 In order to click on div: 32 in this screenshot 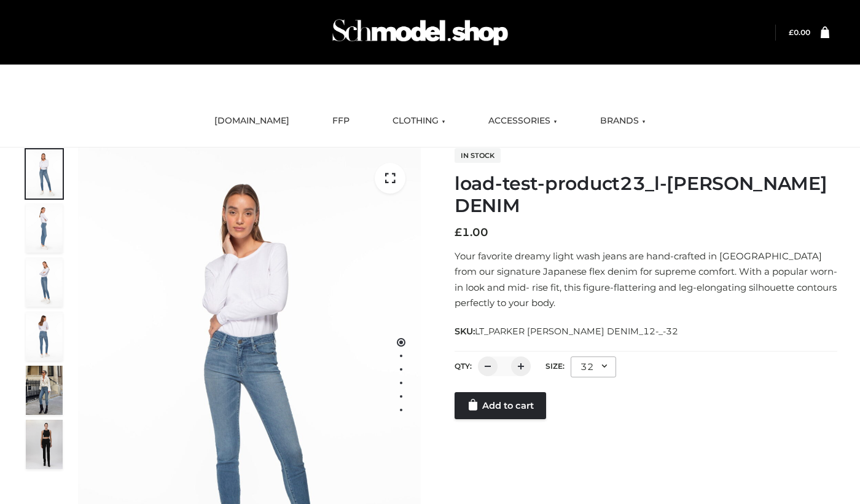, I will do `click(593, 367)`.